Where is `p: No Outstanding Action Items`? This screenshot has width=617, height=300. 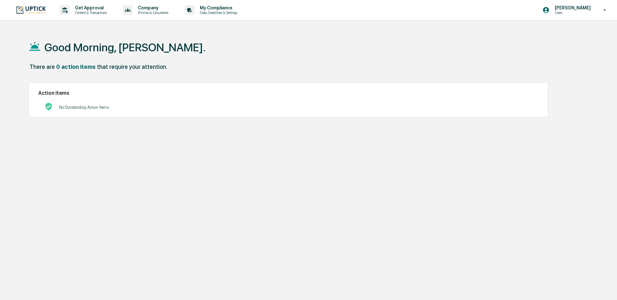 p: No Outstanding Action Items is located at coordinates (84, 107).